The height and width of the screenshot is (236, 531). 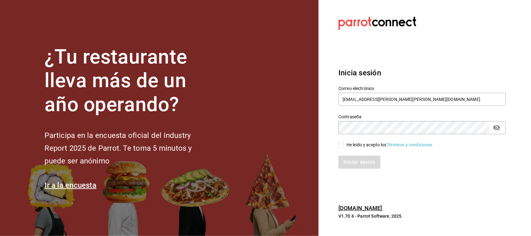 What do you see at coordinates (422, 216) in the screenshot?
I see `p: V1.70.6 - Parrot Software, 2025.` at bounding box center [422, 216].